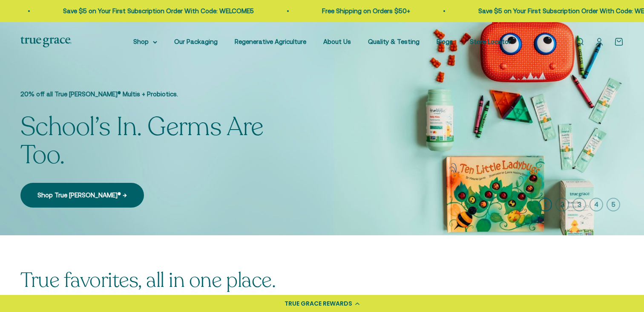 This screenshot has height=312, width=644. I want to click on split-lines: School’s In. Germs Are Too., so click(142, 141).